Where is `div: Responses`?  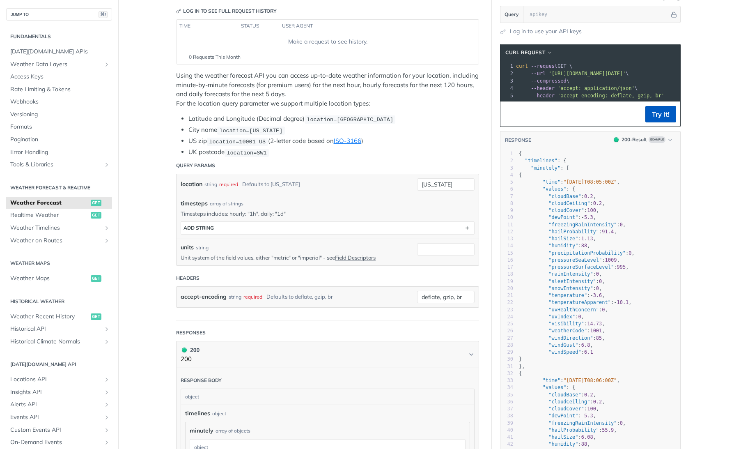
div: Responses is located at coordinates (191, 332).